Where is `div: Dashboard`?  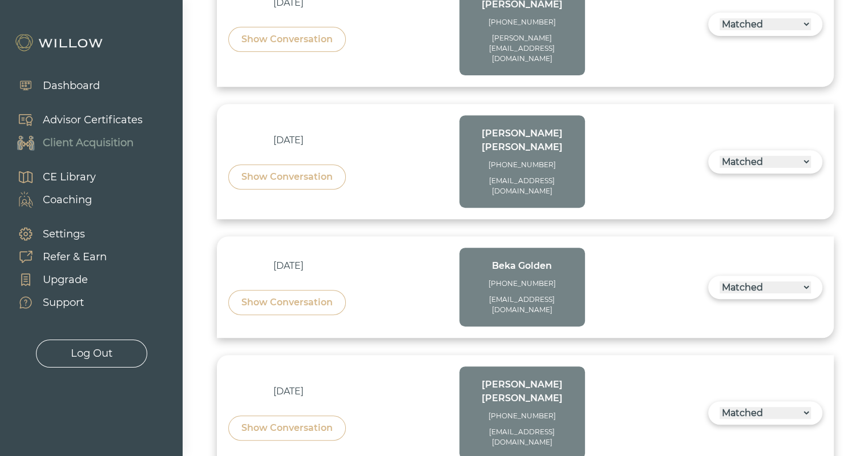
div: Dashboard is located at coordinates (71, 86).